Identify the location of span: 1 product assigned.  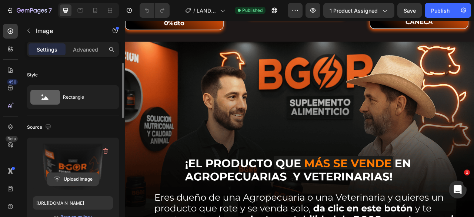
(353, 10).